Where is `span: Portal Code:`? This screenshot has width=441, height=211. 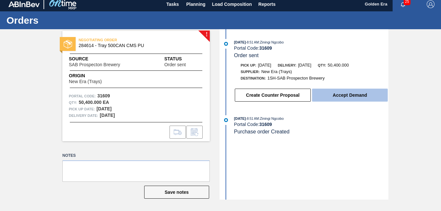
span: Portal Code: is located at coordinates (82, 96).